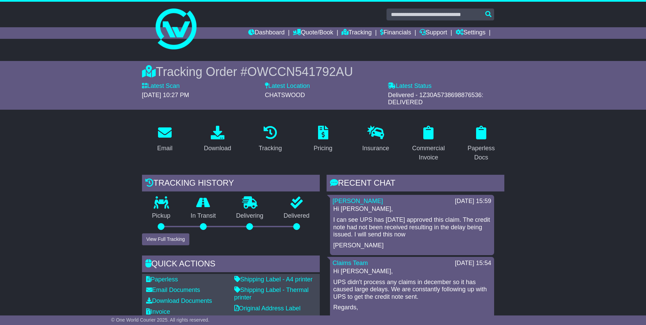 This screenshot has height=325, width=646. I want to click on div: RECENT CHAT, so click(415, 184).